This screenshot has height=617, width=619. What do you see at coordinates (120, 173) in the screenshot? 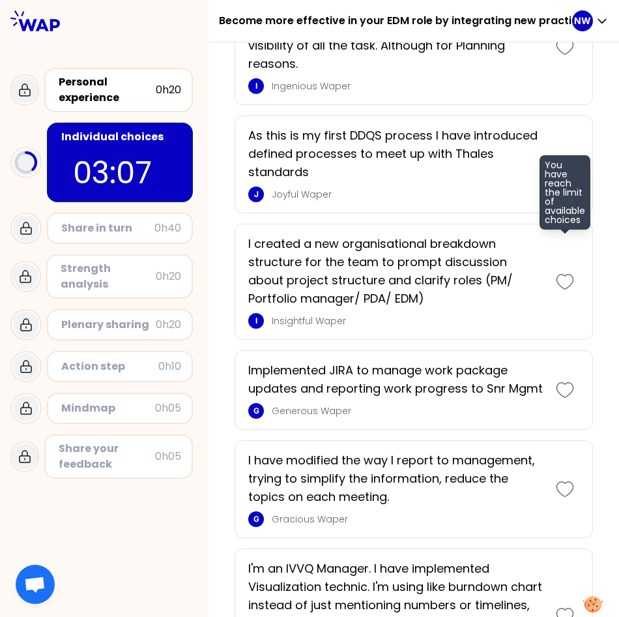
I see `p: 03:07` at bounding box center [120, 173].